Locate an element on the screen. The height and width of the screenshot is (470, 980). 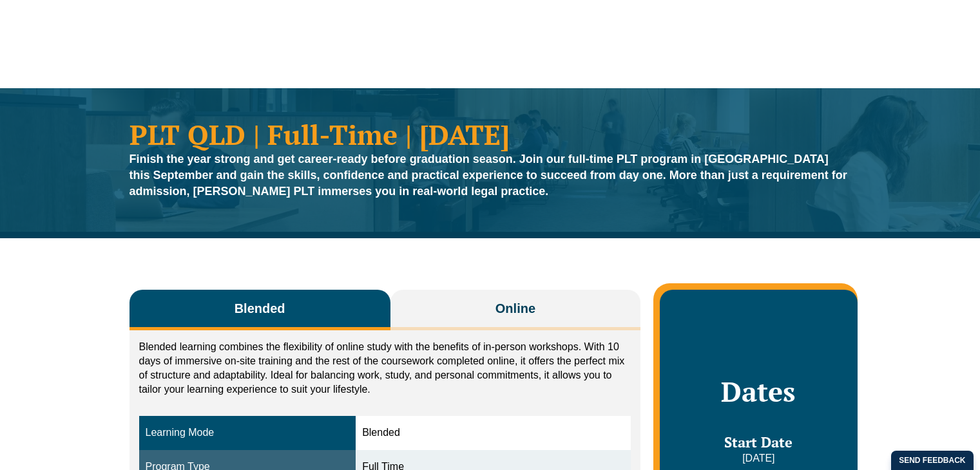
span: Online is located at coordinates (515, 309).